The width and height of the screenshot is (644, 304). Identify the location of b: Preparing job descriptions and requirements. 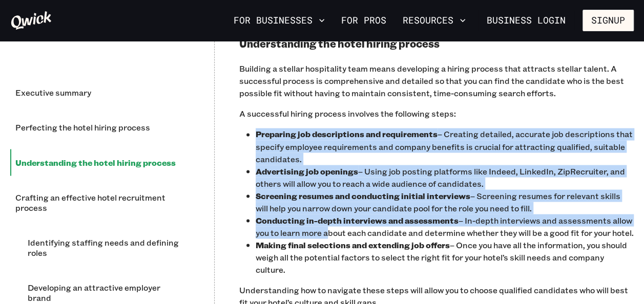
(347, 134).